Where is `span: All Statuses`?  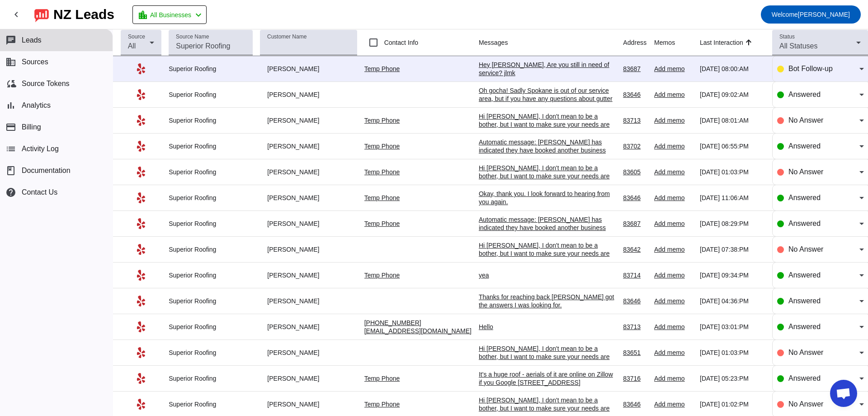 span: All Statuses is located at coordinates (798, 45).